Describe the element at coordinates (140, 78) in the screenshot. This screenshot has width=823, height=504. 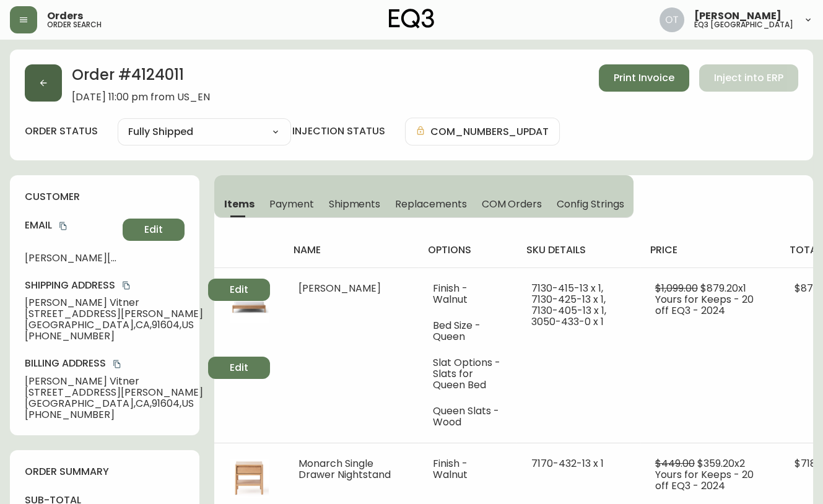
I see `h2: Order # 4124011` at that location.